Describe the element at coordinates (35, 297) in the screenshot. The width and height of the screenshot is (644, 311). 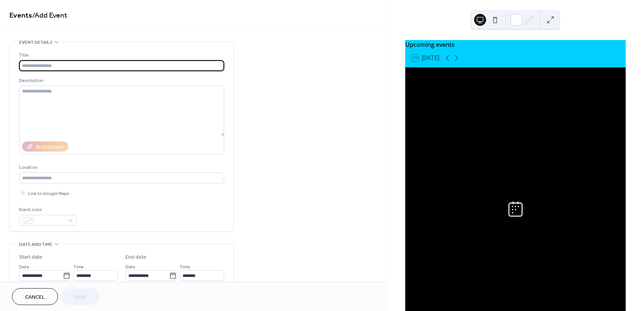
I see `span: Cancel` at that location.